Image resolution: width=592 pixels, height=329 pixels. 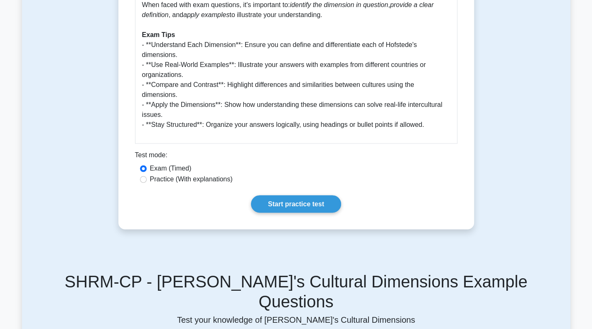 I want to click on b: Exam Tips, so click(x=159, y=35).